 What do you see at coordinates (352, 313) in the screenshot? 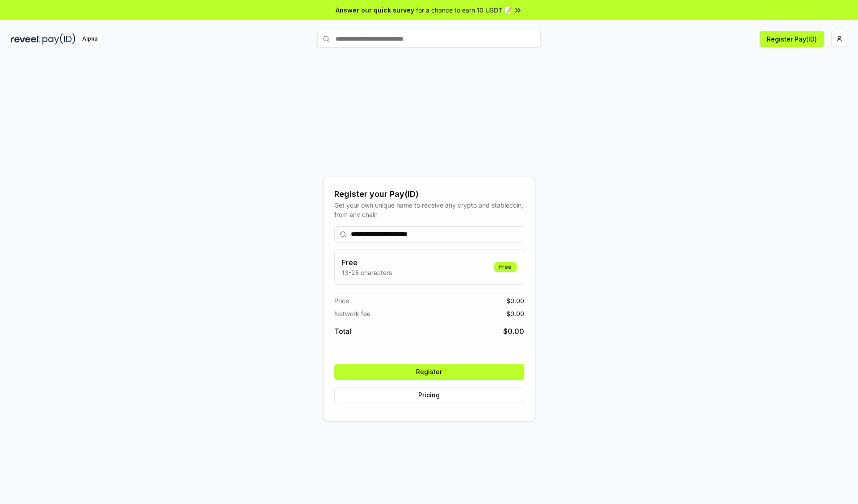
I see `span: Network fee` at bounding box center [352, 313].